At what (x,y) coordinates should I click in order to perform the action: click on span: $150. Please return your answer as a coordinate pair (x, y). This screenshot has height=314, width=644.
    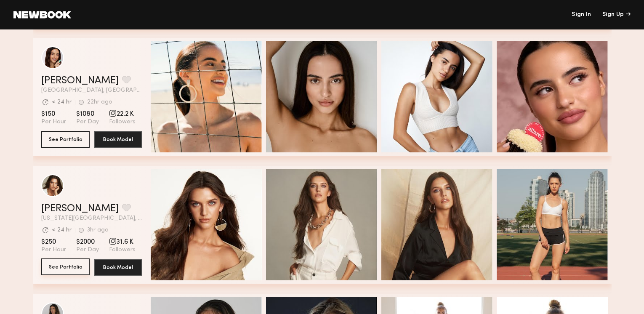
    Looking at the image, I should click on (53, 114).